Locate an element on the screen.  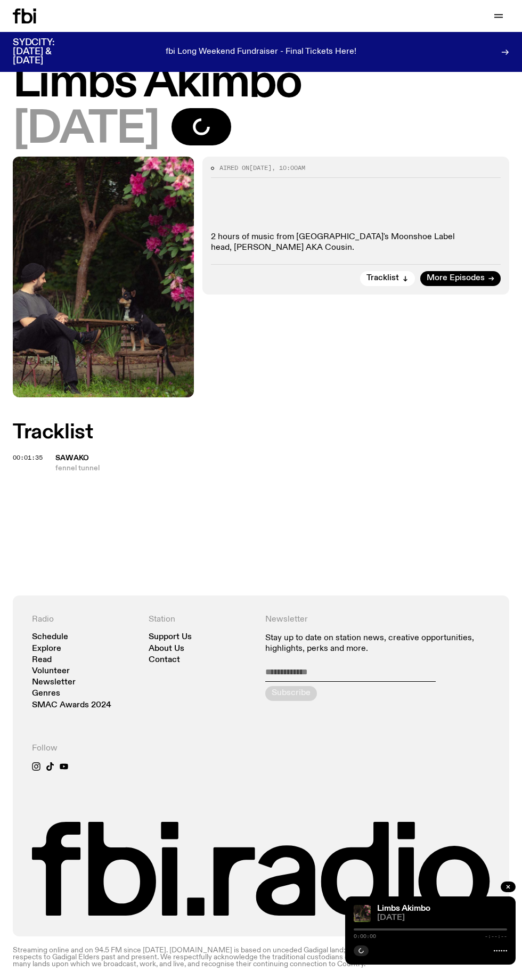
a: SMAC Awards 2024 is located at coordinates (71, 706).